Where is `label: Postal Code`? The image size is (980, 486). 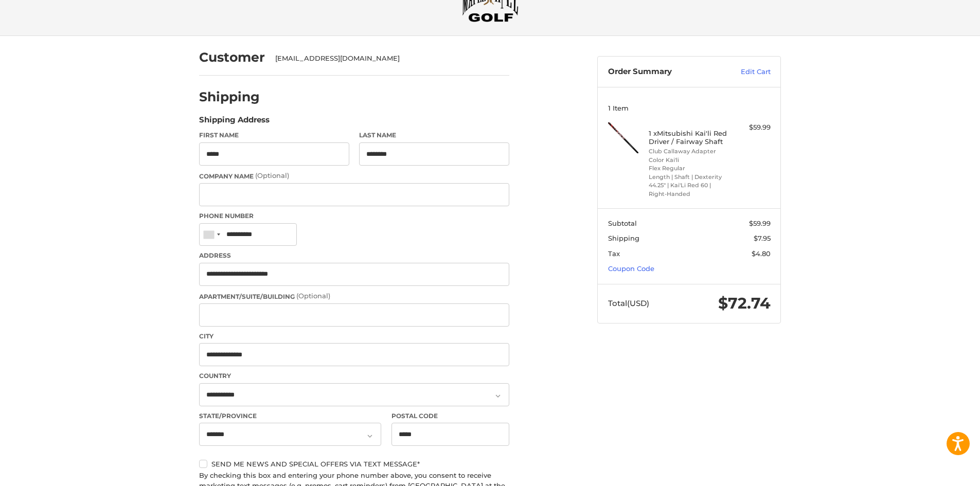 label: Postal Code is located at coordinates (451, 416).